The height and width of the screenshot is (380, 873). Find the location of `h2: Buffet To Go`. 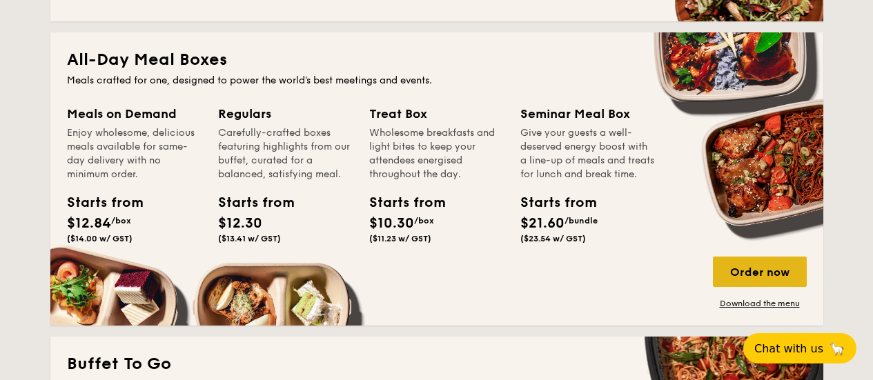

h2: Buffet To Go is located at coordinates (437, 365).